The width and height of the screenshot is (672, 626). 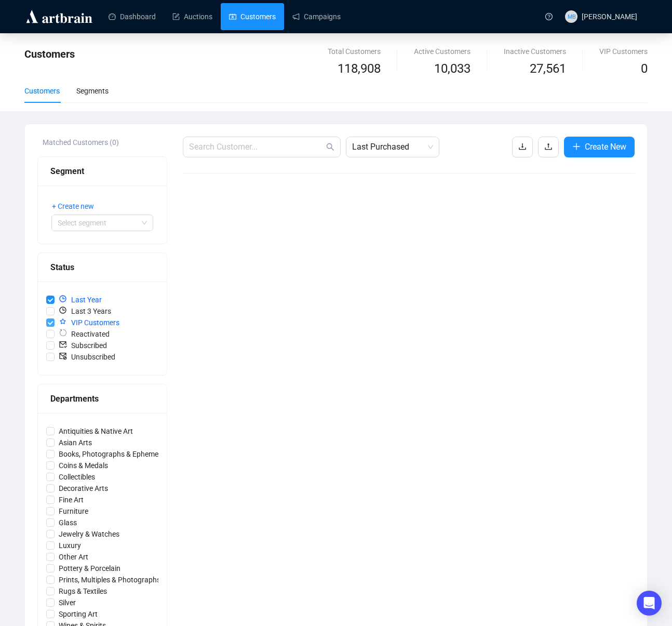 I want to click on span: Luxury, so click(x=70, y=545).